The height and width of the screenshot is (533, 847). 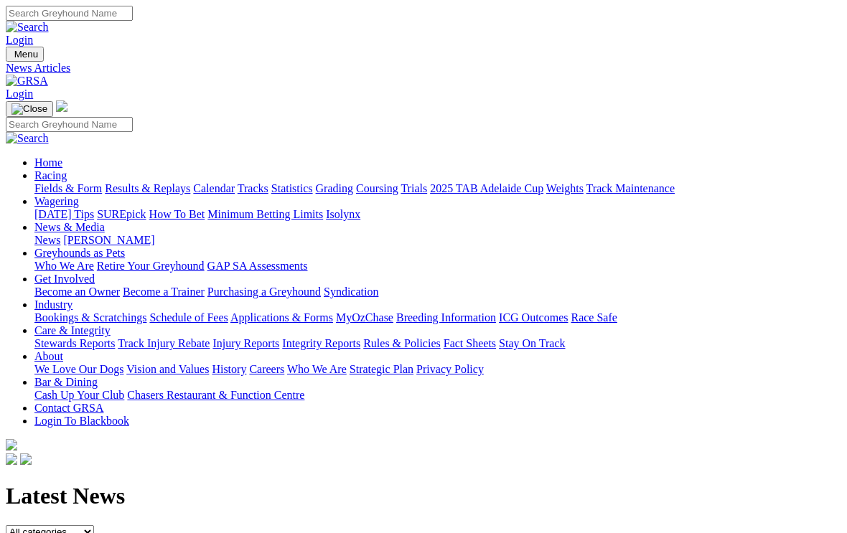 I want to click on a: Greyhounds as Pets, so click(x=80, y=253).